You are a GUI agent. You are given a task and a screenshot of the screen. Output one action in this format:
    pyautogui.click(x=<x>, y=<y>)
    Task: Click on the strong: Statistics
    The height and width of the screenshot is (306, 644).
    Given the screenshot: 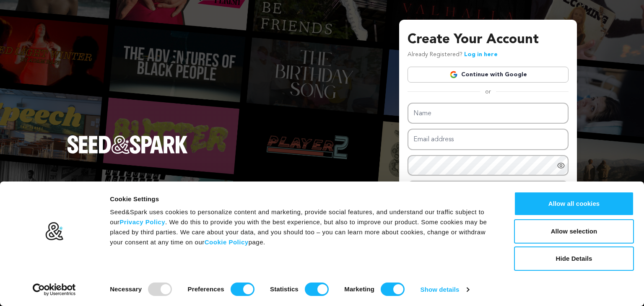 What is the action you would take?
    pyautogui.click(x=284, y=289)
    